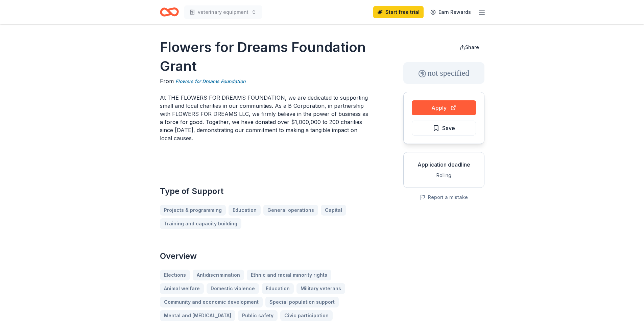 The height and width of the screenshot is (322, 644). What do you see at coordinates (451, 12) in the screenshot?
I see `a: Earn Rewards` at bounding box center [451, 12].